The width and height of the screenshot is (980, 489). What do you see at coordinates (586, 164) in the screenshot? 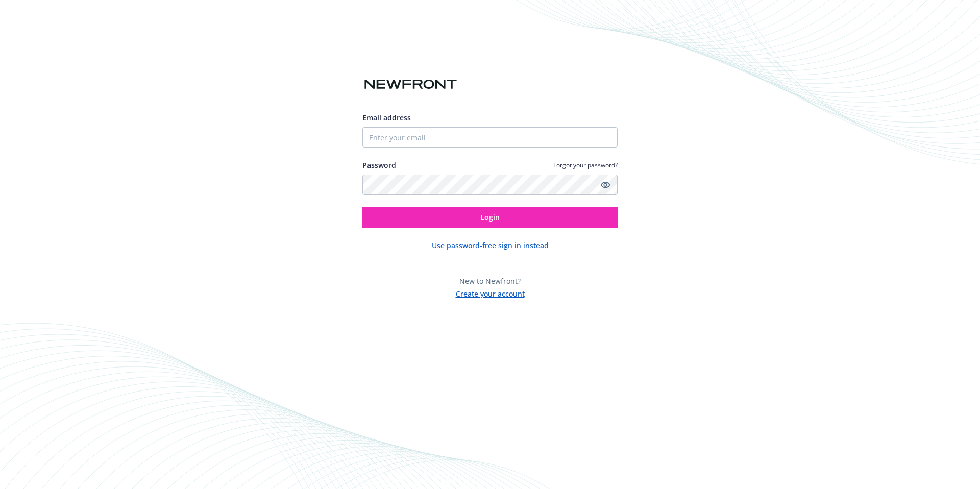
I see `a: Forgot your password?` at bounding box center [586, 164].